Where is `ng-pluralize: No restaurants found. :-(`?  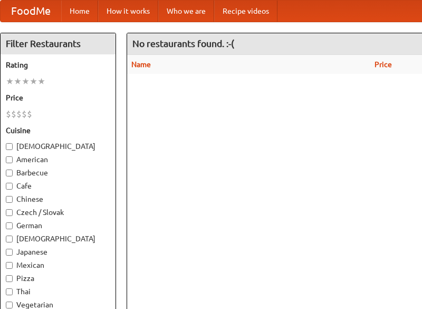 ng-pluralize: No restaurants found. :-( is located at coordinates (183, 43).